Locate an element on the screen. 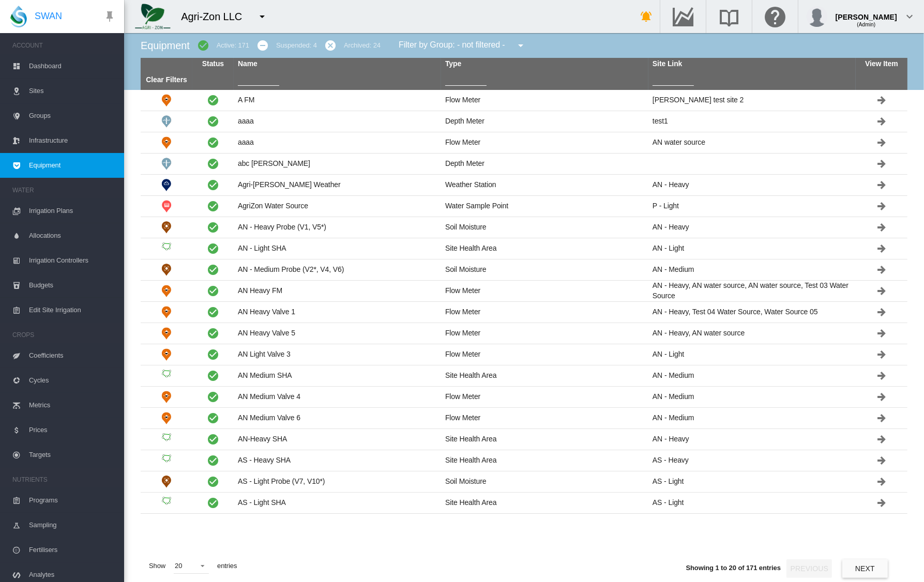  td: AN Heavy FM is located at coordinates (337, 291).